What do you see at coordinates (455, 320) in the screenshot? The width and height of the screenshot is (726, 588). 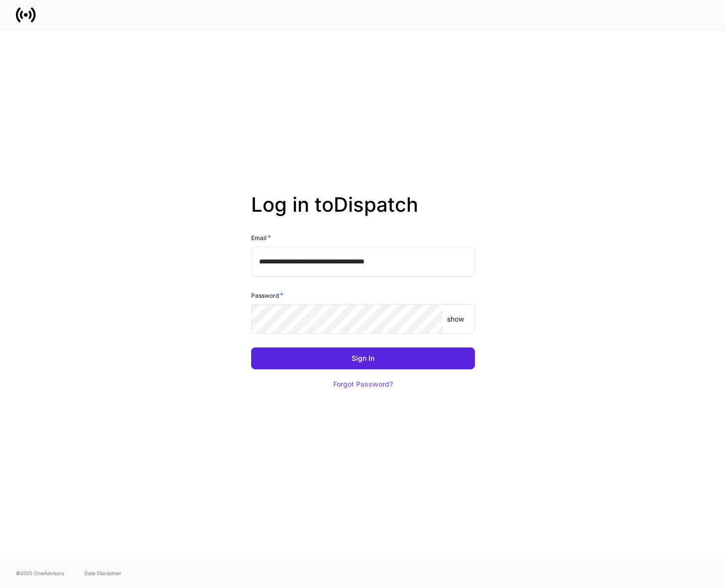 I see `p: show` at bounding box center [455, 320].